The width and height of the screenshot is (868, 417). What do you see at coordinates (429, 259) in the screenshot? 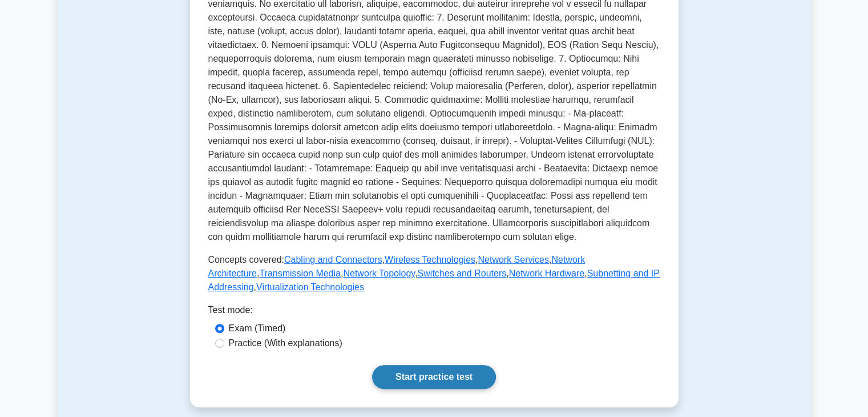
I see `a: Wireless Technologies` at bounding box center [429, 259].